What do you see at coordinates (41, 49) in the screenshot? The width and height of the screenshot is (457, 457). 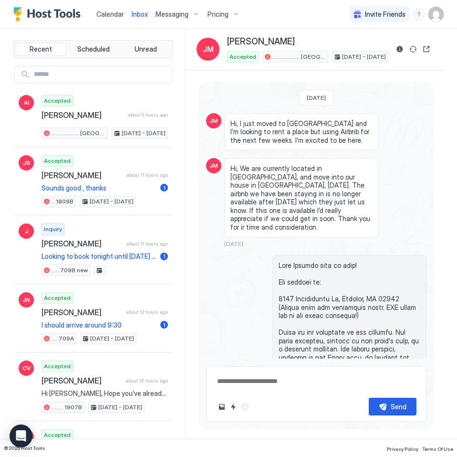 I see `button: Recent` at bounding box center [41, 49].